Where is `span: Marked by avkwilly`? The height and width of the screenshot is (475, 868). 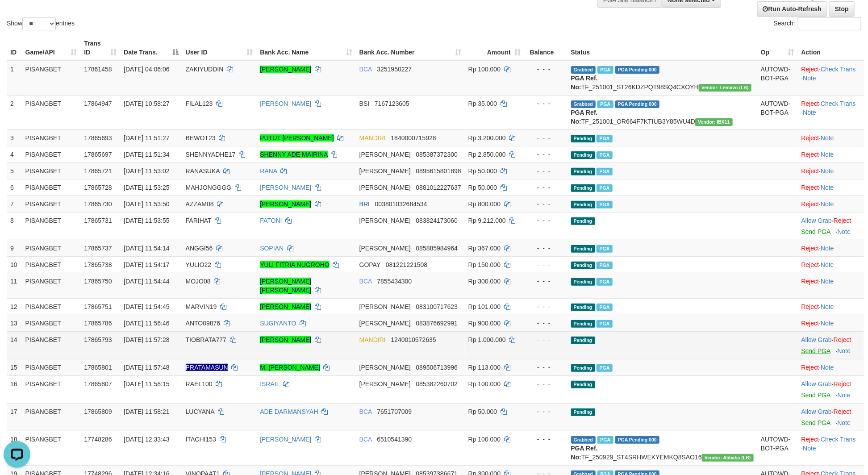
span: Marked by avkwilly is located at coordinates (605, 70).